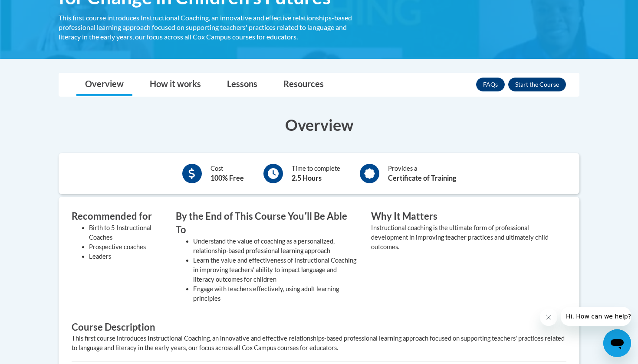 This screenshot has height=364, width=638. Describe the element at coordinates (462, 237) in the screenshot. I see `p: Instructional coaching is the ultimate form of professional development in improving teacher prac...` at that location.